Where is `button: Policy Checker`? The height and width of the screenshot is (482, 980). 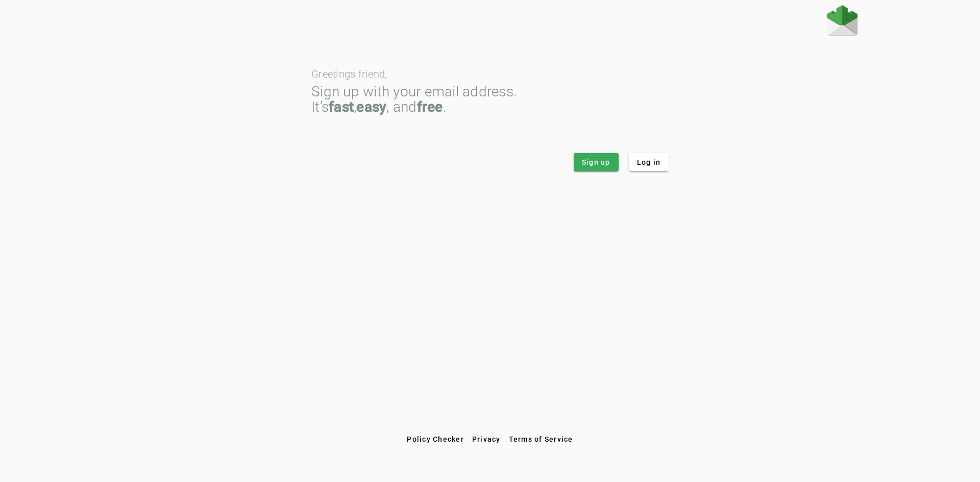
button: Policy Checker is located at coordinates (435, 439).